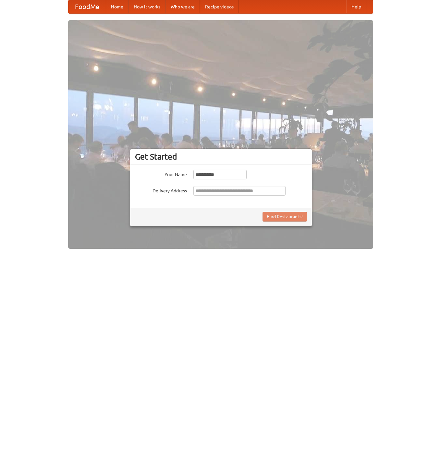 This screenshot has width=441, height=459. I want to click on a: FoodMe, so click(87, 7).